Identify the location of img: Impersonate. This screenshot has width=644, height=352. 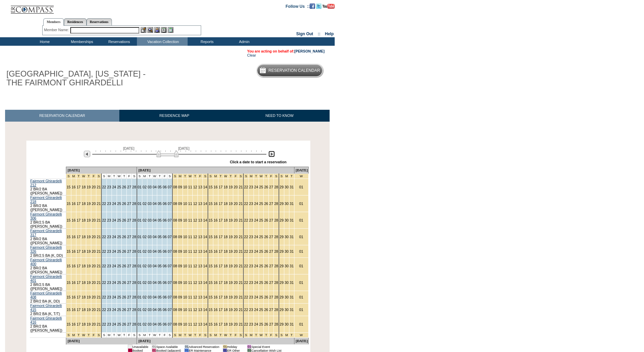
(157, 30).